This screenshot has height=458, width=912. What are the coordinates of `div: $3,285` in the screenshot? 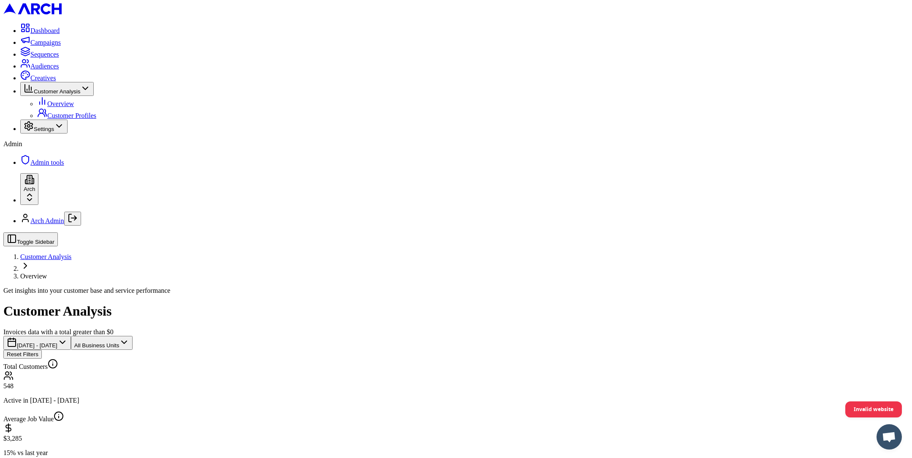 It's located at (456, 438).